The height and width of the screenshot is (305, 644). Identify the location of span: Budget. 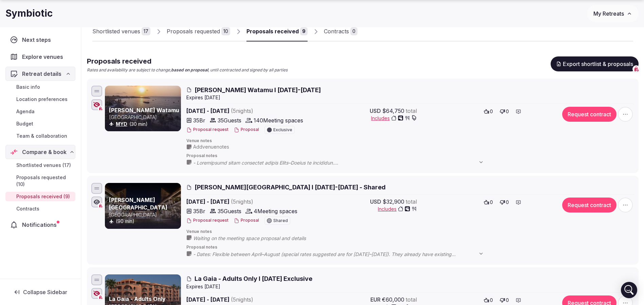
(25, 124).